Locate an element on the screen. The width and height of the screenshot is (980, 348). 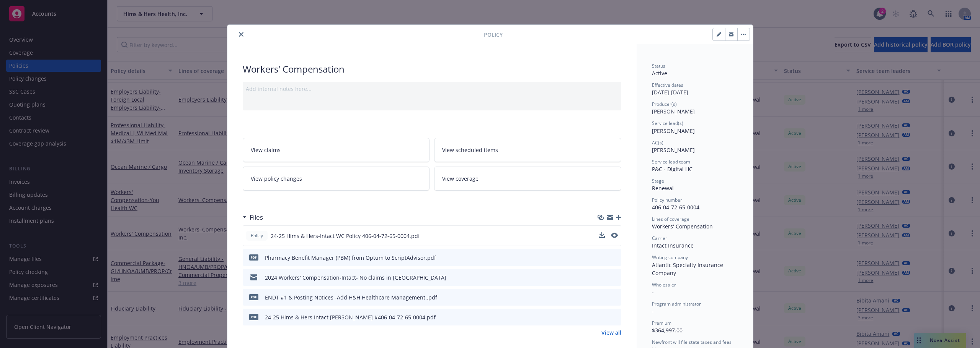
span: Producer(s) is located at coordinates (664, 104).